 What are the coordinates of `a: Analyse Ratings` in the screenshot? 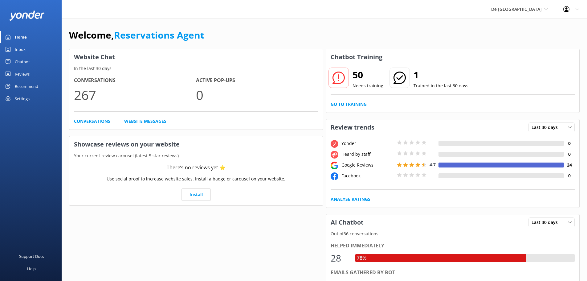 It's located at (351, 199).